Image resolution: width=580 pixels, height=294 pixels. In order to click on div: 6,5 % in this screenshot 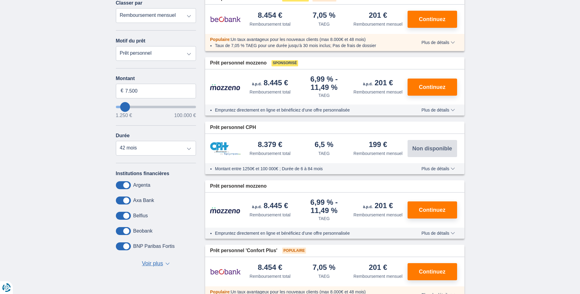, I will do `click(324, 145)`.